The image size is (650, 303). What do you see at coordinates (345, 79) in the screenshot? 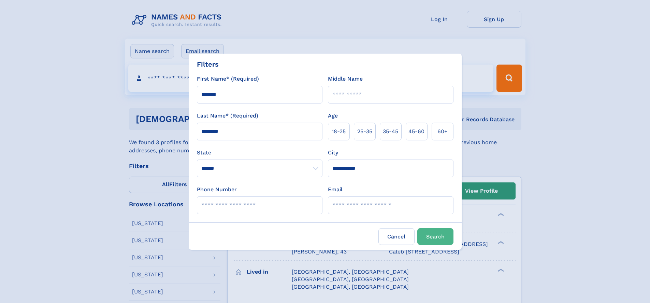
I see `label: Middle Name` at bounding box center [345, 79].